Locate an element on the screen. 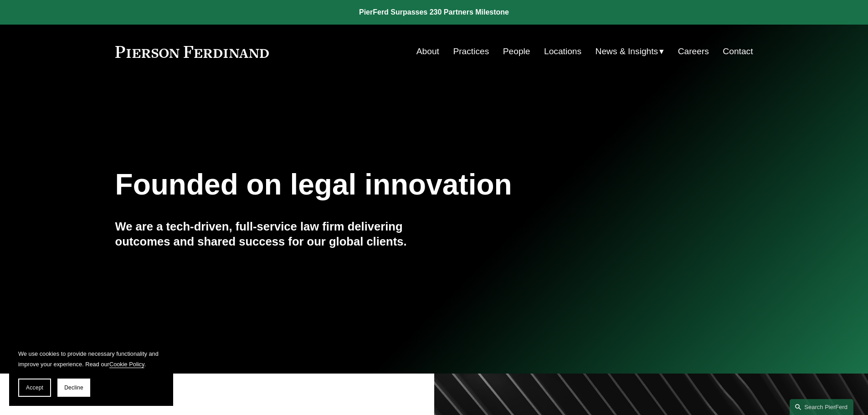 Image resolution: width=868 pixels, height=415 pixels. button: Accept is located at coordinates (35, 387).